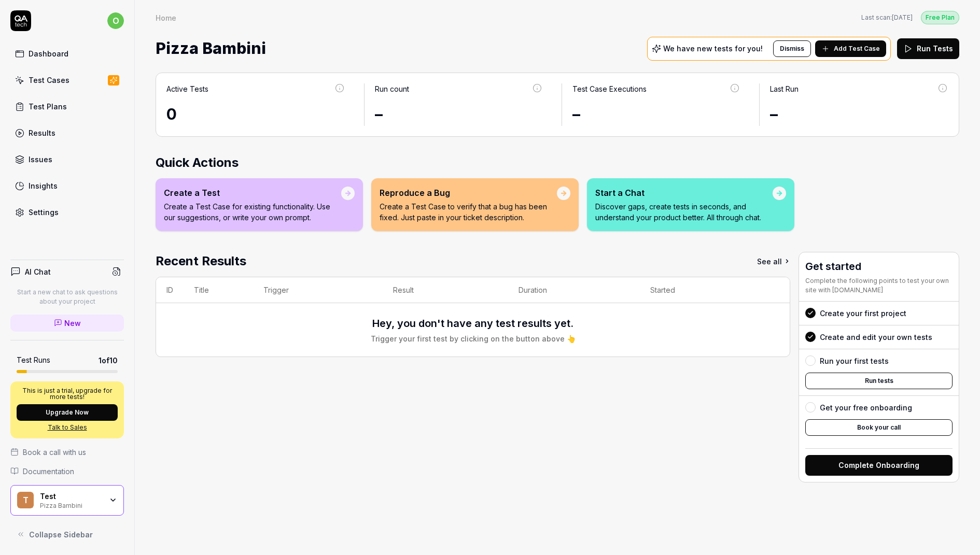 This screenshot has width=980, height=555. What do you see at coordinates (55, 452) in the screenshot?
I see `span: Book a call with us` at bounding box center [55, 452].